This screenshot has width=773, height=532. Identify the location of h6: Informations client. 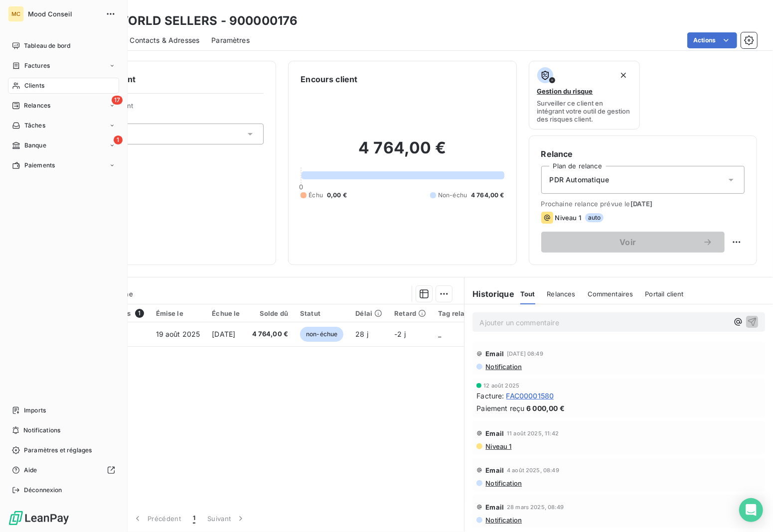
(162, 79).